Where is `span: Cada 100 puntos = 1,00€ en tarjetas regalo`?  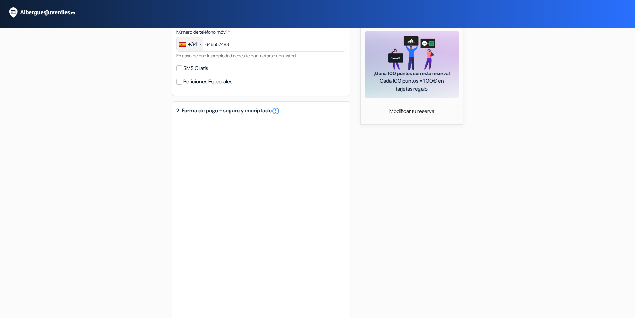 span: Cada 100 puntos = 1,00€ en tarjetas regalo is located at coordinates (412, 85).